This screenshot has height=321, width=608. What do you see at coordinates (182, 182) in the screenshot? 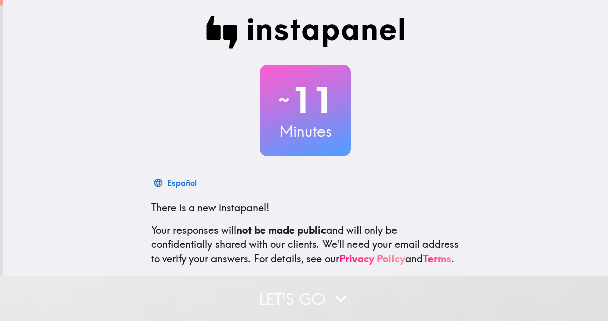
I see `div: Español` at bounding box center [182, 182].